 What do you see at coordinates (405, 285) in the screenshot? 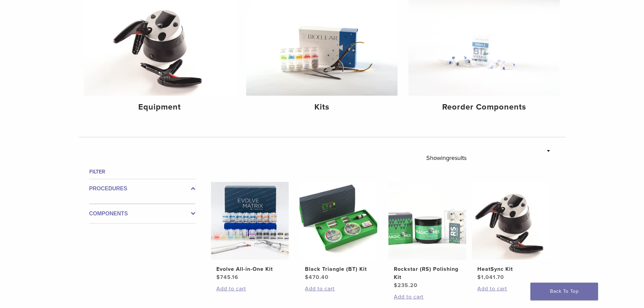
I see `bdi: 235.20` at bounding box center [405, 285].